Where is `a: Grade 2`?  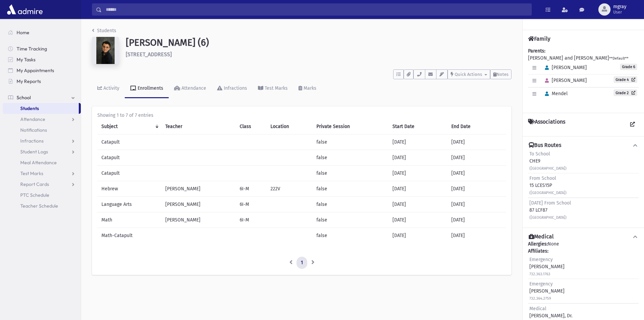 a: Grade 2 is located at coordinates (625, 93).